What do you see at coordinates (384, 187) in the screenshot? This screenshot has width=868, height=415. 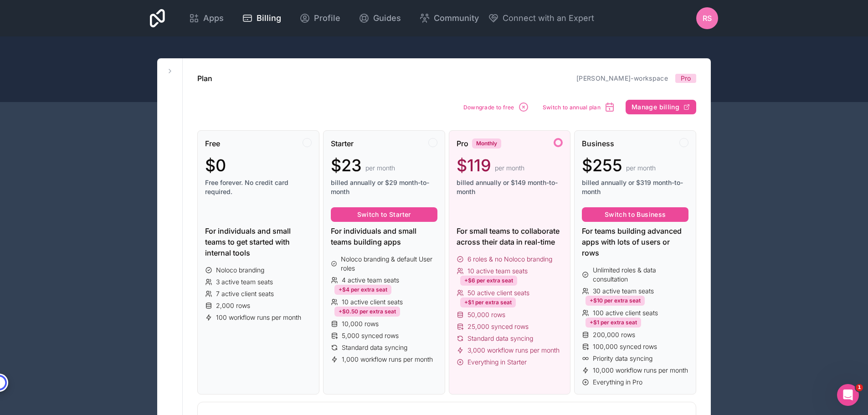 I see `span: billed annually or $29 month-to-month` at bounding box center [384, 187].